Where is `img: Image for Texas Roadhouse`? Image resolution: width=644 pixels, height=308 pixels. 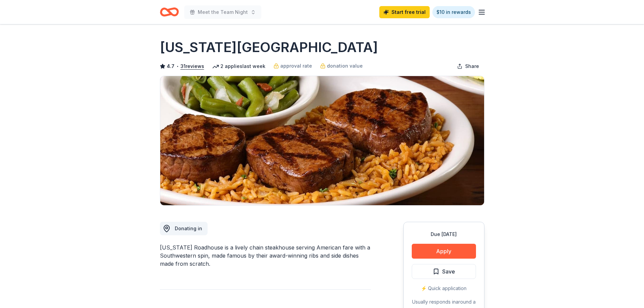 img: Image for Texas Roadhouse is located at coordinates (322, 141).